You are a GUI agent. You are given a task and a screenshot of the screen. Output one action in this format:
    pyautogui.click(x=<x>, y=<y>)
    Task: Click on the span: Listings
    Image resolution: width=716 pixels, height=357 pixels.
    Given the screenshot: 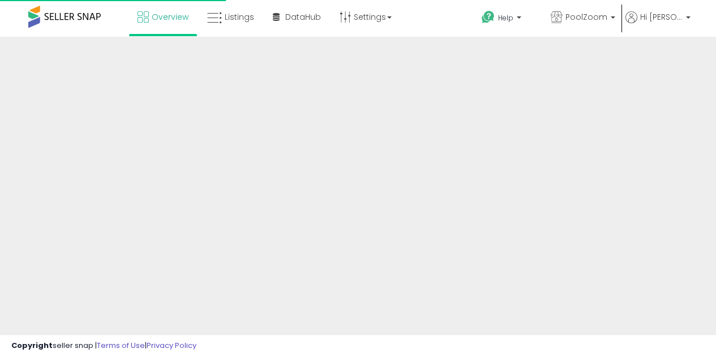 What is the action you would take?
    pyautogui.click(x=239, y=17)
    